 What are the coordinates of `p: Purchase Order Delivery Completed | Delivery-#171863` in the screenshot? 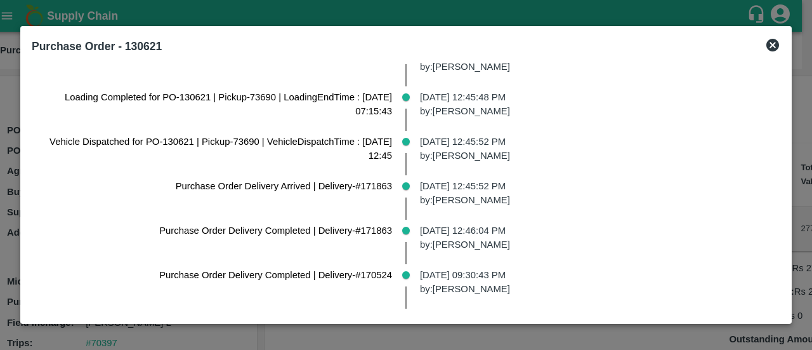 It's located at (217, 230).